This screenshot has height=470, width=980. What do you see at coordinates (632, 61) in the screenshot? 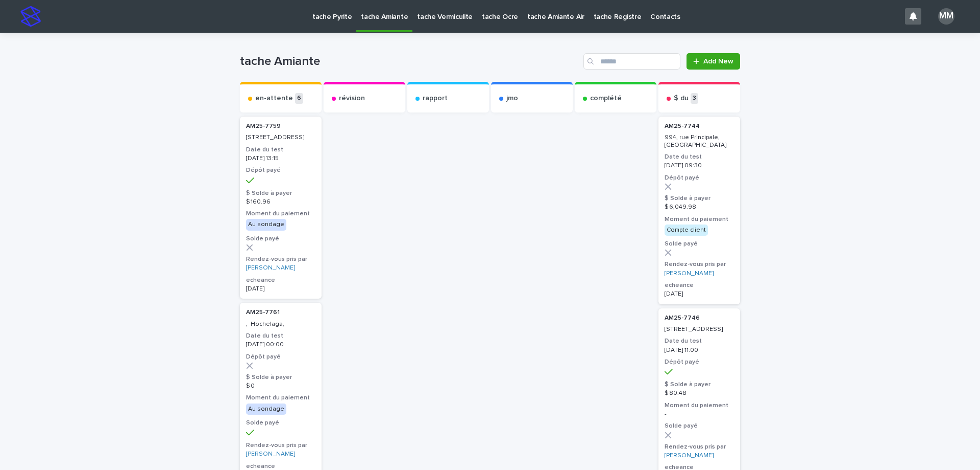
I see `input: Search` at bounding box center [632, 61].